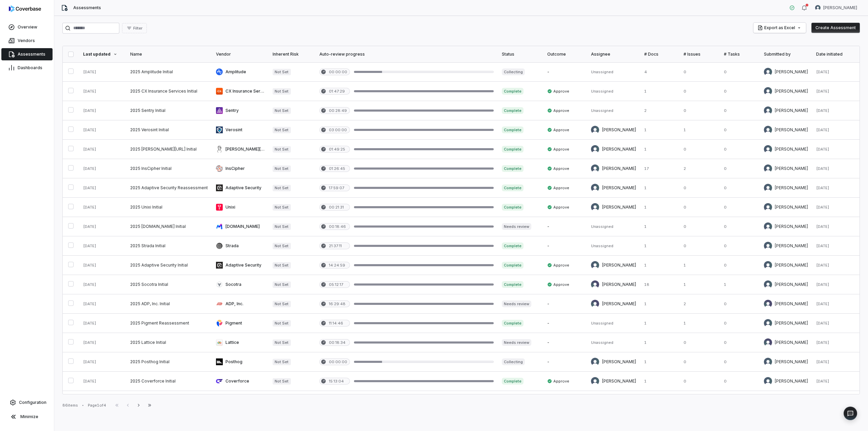 Image resolution: width=868 pixels, height=431 pixels. I want to click on div: # Docs, so click(660, 54).